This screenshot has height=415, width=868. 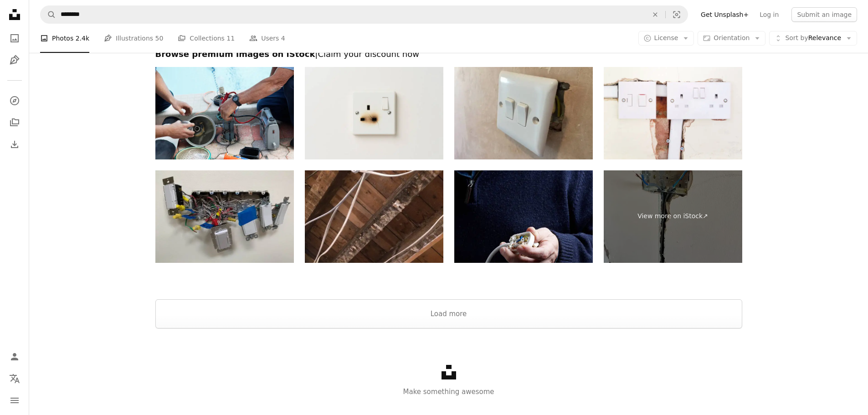 What do you see at coordinates (367, 54) in the screenshot?
I see `span: | Claim your discount now` at bounding box center [367, 54].